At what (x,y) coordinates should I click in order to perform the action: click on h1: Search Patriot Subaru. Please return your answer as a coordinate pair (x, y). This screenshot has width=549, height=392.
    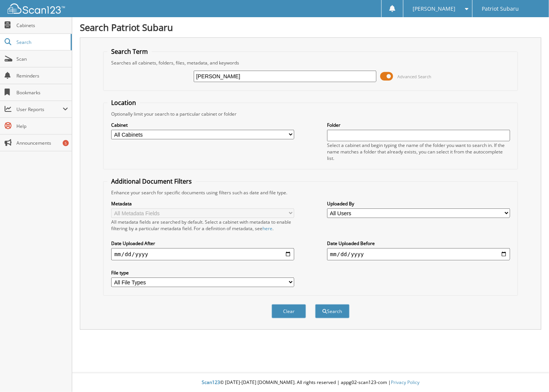
    Looking at the image, I should click on (311, 27).